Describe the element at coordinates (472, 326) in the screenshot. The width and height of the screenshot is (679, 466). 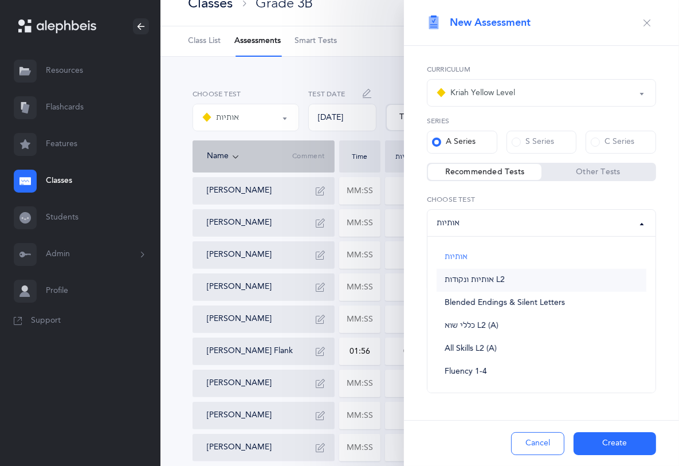
I see `span: כללי שוא L2 (A)` at that location.